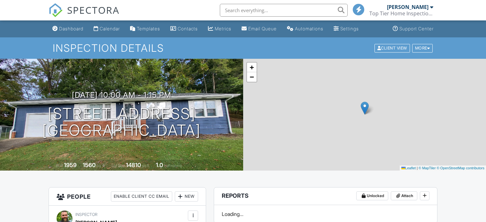  Describe the element at coordinates (223, 28) in the screenshot. I see `div: Metrics` at that location.